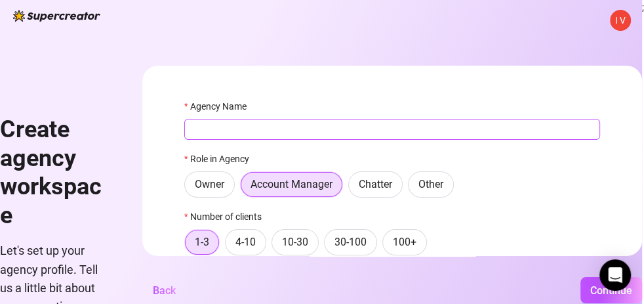 The height and width of the screenshot is (304, 644). What do you see at coordinates (392, 129) in the screenshot?
I see `input: Agency Name` at bounding box center [392, 129].